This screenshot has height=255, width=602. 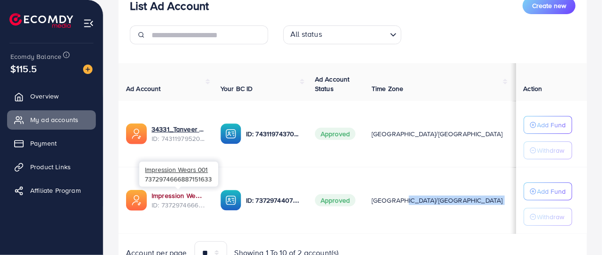 What do you see at coordinates (51, 143) in the screenshot?
I see `a: Payment` at bounding box center [51, 143].